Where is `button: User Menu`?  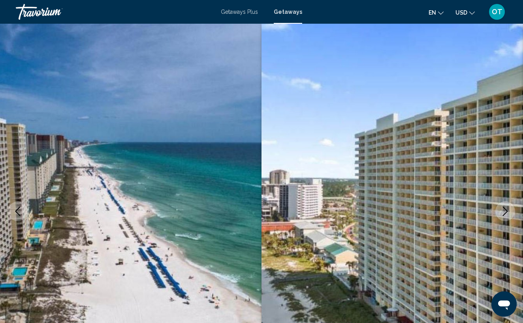
button: User Menu is located at coordinates (497, 12).